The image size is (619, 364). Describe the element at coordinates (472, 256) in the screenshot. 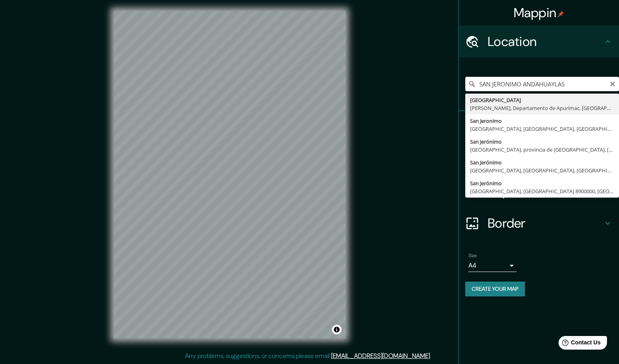

I see `label: Size` at that location.